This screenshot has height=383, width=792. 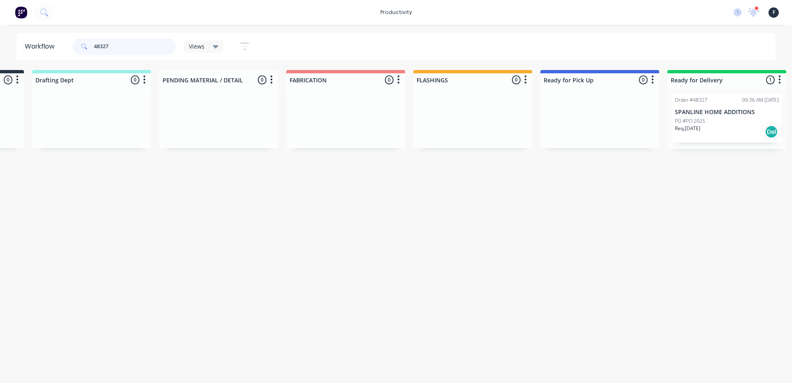 I want to click on div: Workflow, so click(x=42, y=47).